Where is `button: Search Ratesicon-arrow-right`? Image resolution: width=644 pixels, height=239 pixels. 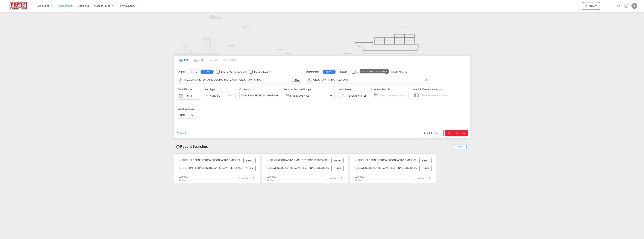
button: Search Ratesicon-arrow-right is located at coordinates (457, 133).